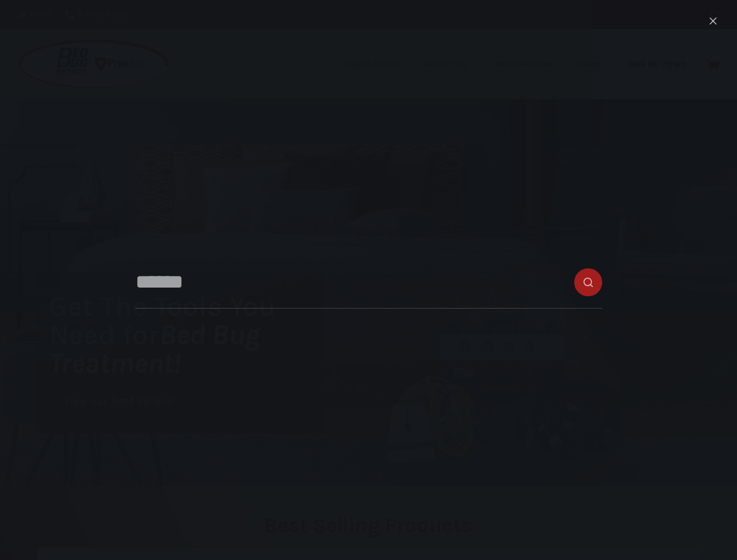  I want to click on img: Prevsol/Bed Bug Heat Doctor, so click(94, 64).